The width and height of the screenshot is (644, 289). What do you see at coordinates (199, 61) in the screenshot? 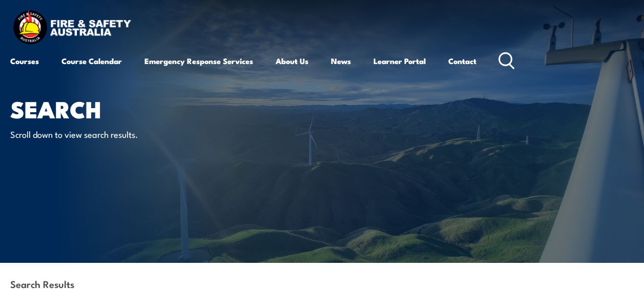
I see `a: Emergency Response Services` at bounding box center [199, 61].